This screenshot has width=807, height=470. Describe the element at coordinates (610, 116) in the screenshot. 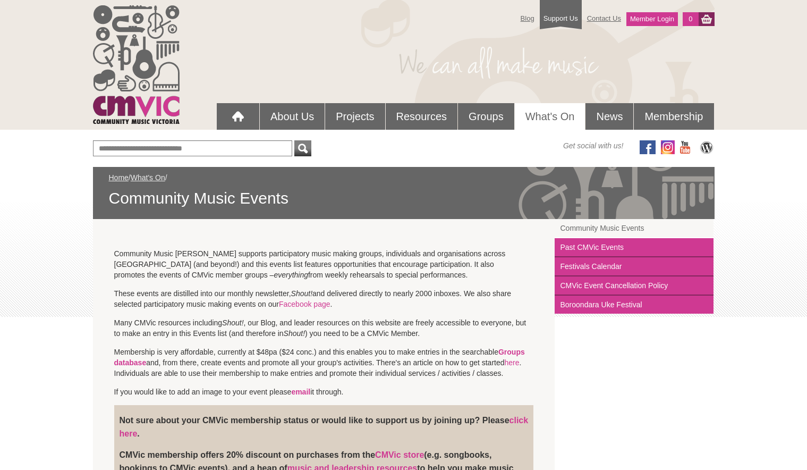

I see `a: News` at that location.